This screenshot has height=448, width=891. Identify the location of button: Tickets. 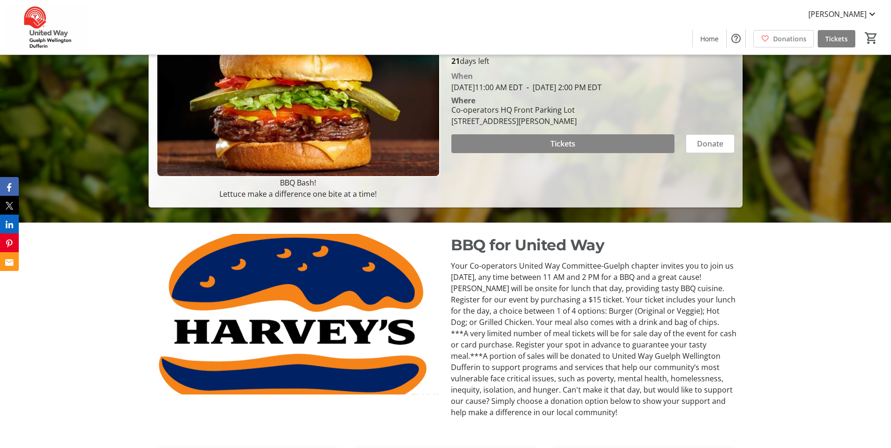
(562, 144).